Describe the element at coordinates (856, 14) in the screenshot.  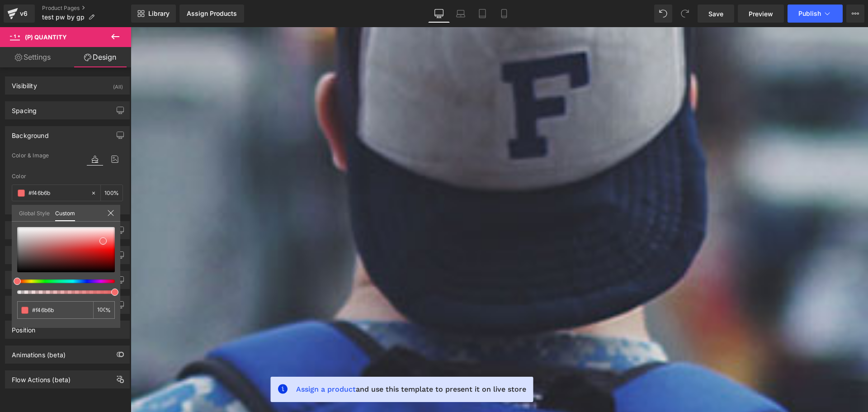
I see `button: More` at that location.